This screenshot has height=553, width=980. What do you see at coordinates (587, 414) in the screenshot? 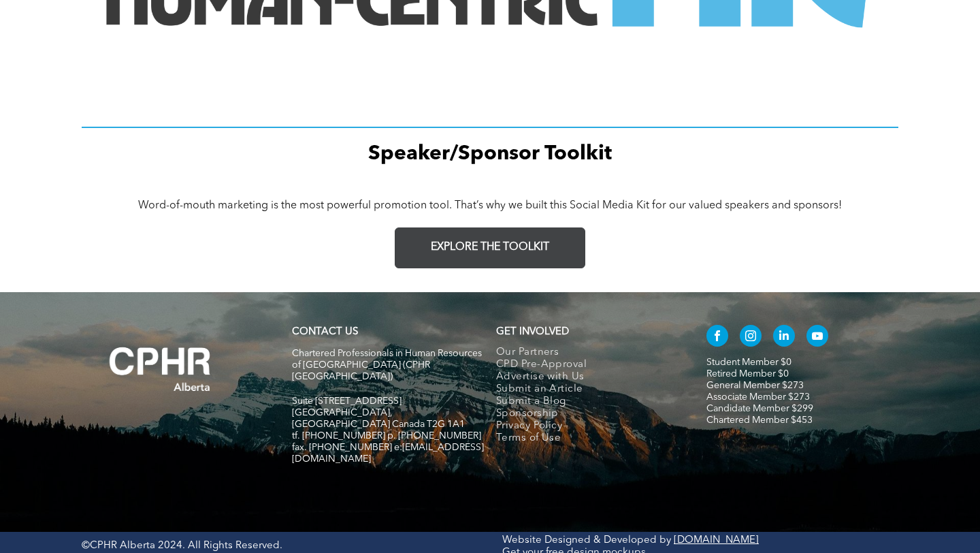
I see `a: Sponsorship` at bounding box center [587, 414].